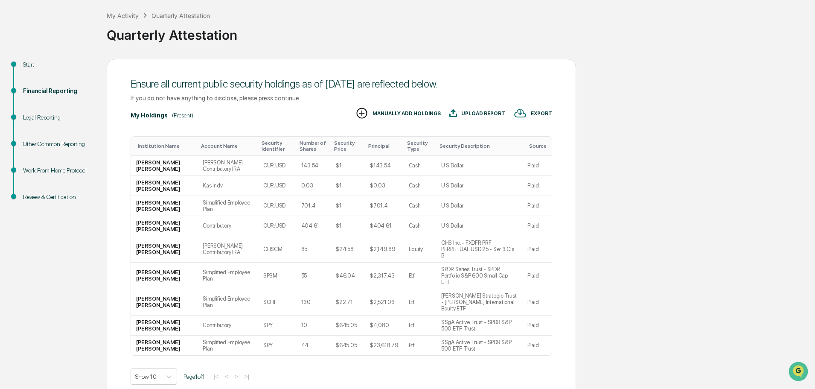  I want to click on td: $701.4, so click(384, 206).